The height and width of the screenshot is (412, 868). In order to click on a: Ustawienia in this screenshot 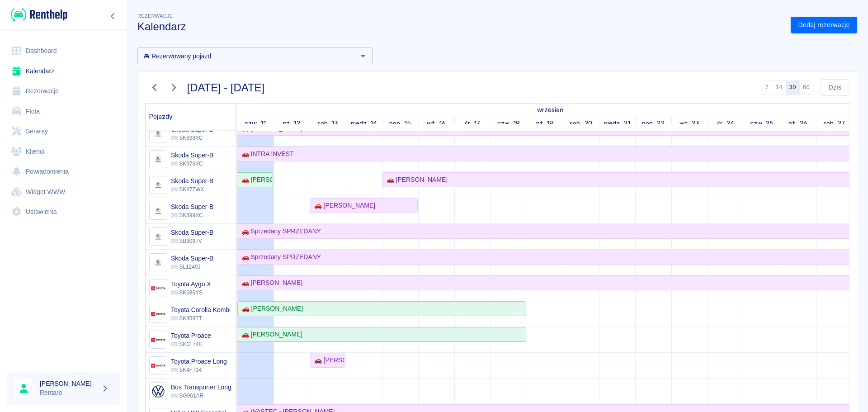, I will do `click(63, 212)`.